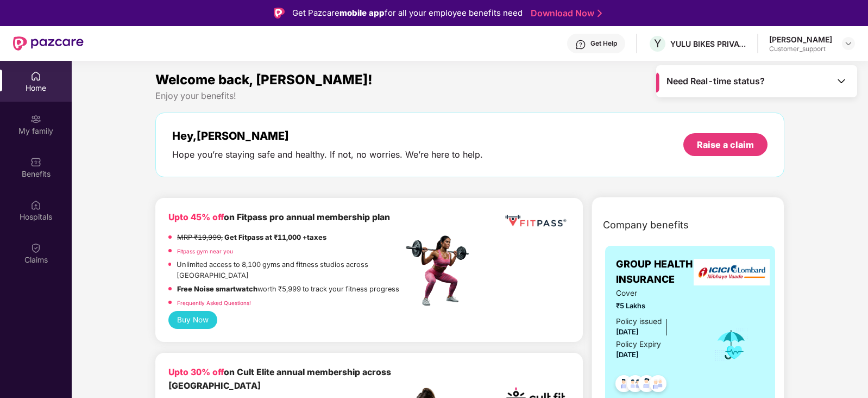  I want to click on div: Enjoy your benefits!, so click(469, 96).